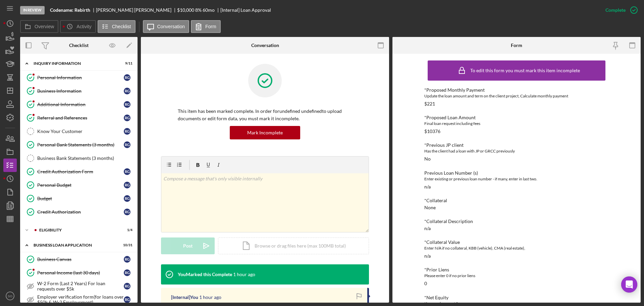  I want to click on a: Credit Authorization FormRG, so click(79, 172).